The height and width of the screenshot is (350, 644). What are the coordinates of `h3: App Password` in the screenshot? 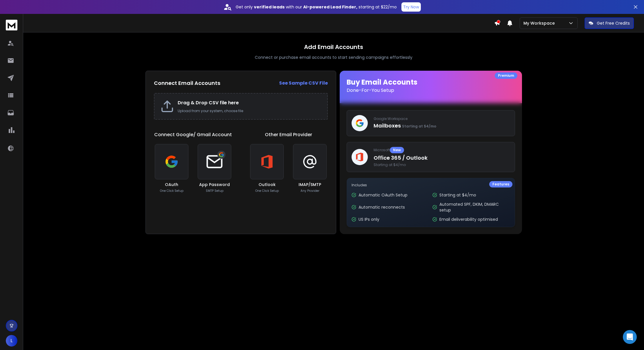 It's located at (215, 185).